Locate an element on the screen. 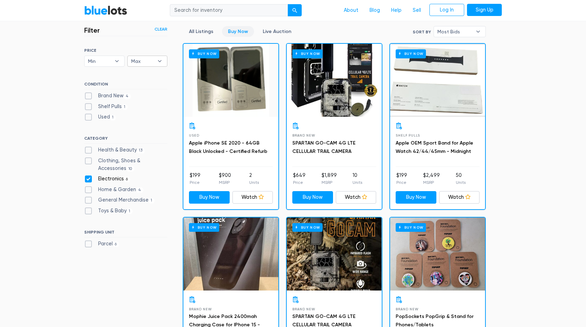 The image size is (586, 327). li: $649 is located at coordinates (299, 179).